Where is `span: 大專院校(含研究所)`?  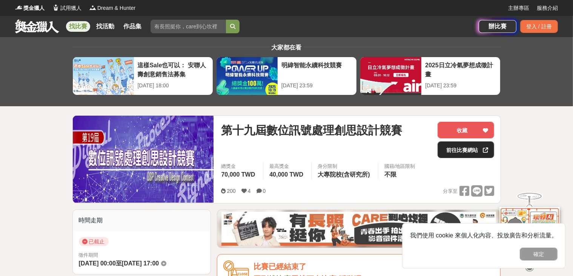
span: 大專院校(含研究所) is located at coordinates (344, 174).